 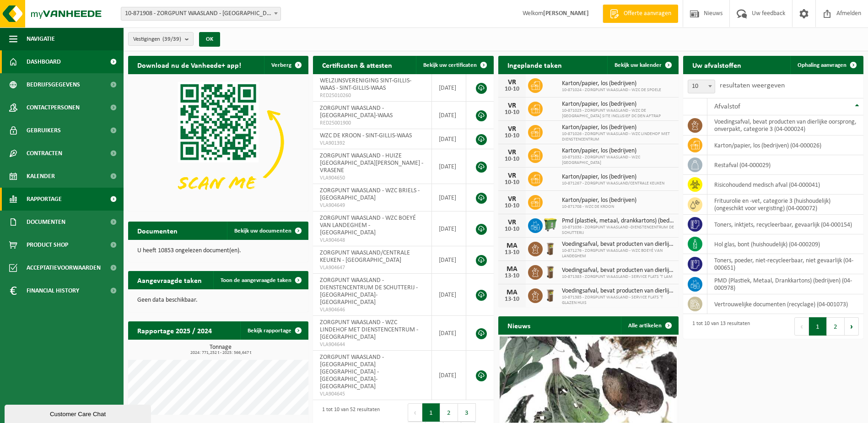 I want to click on span: VLA904644, so click(x=372, y=345).